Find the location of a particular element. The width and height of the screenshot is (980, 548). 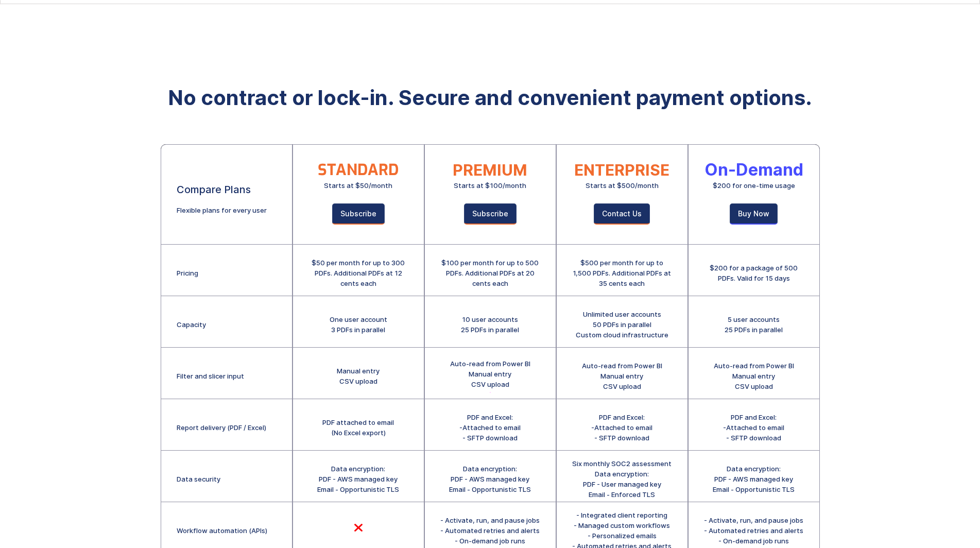

div: Starts at $50/month is located at coordinates (358, 186).